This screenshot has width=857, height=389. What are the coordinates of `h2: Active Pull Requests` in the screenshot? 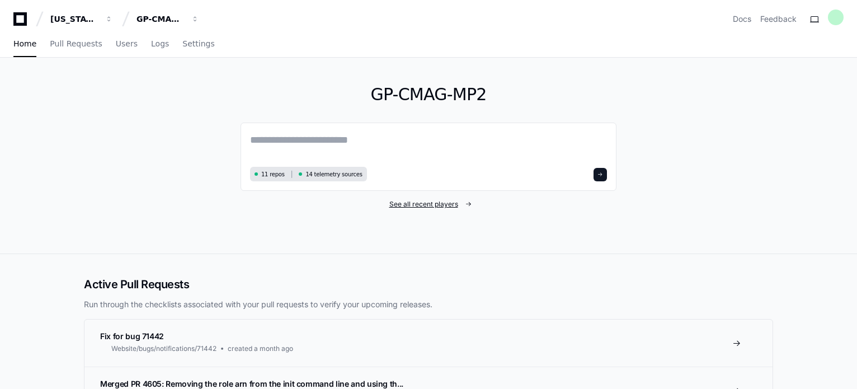 It's located at (428, 284).